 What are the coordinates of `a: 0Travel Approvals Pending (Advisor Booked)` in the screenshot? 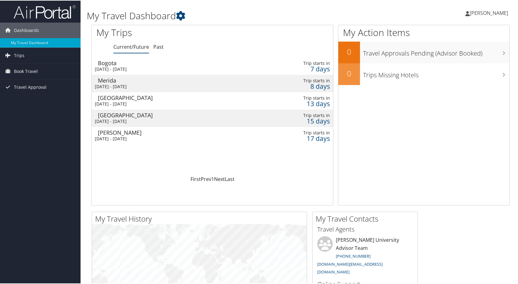 It's located at (424, 52).